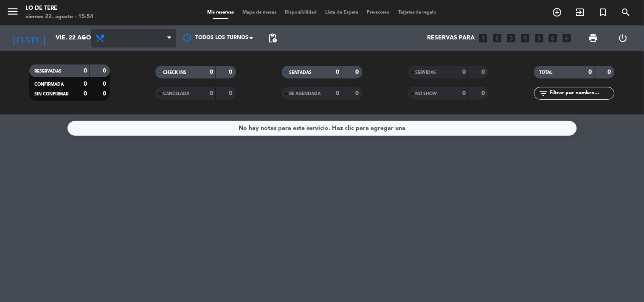 The width and height of the screenshot is (644, 302). Describe the element at coordinates (342, 12) in the screenshot. I see `span: Lista de Espera` at that location.